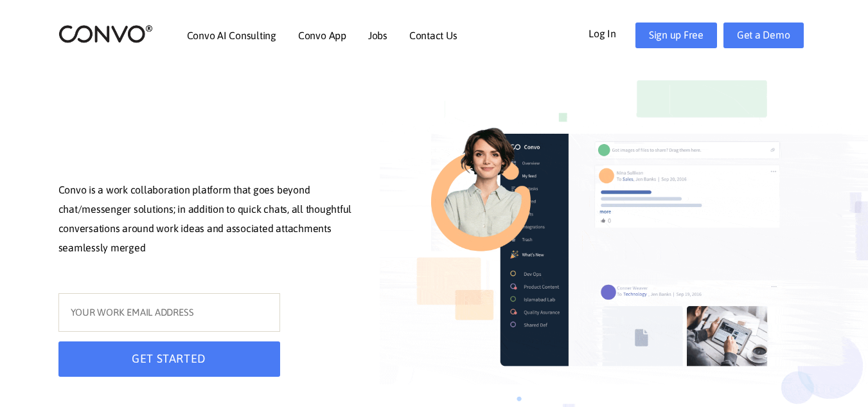  Describe the element at coordinates (322, 35) in the screenshot. I see `a: Convo App` at that location.